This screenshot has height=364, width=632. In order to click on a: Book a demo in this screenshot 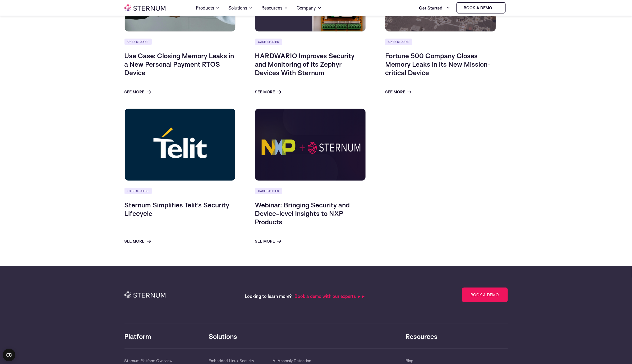, I will do `click(481, 7)`.